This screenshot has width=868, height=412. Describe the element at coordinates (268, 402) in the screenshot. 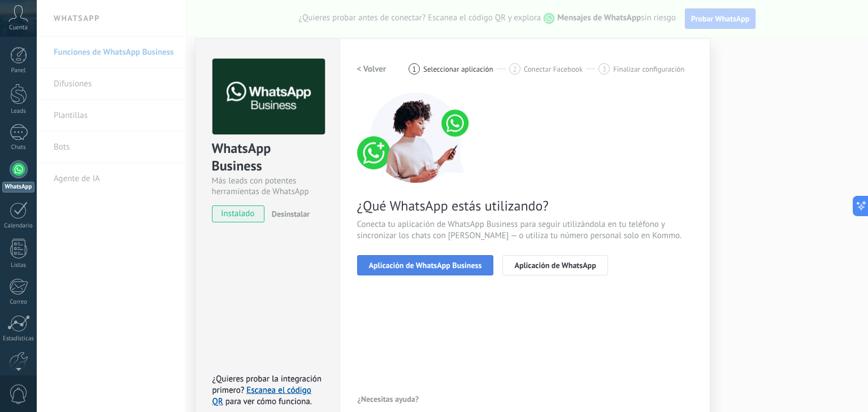

I see `span: para ver cómo funciona.` at that location.